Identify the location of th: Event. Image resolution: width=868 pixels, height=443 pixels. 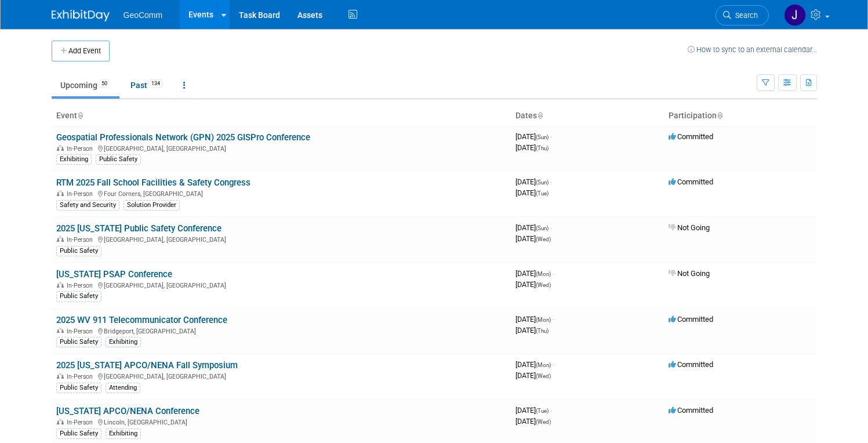
(281, 116).